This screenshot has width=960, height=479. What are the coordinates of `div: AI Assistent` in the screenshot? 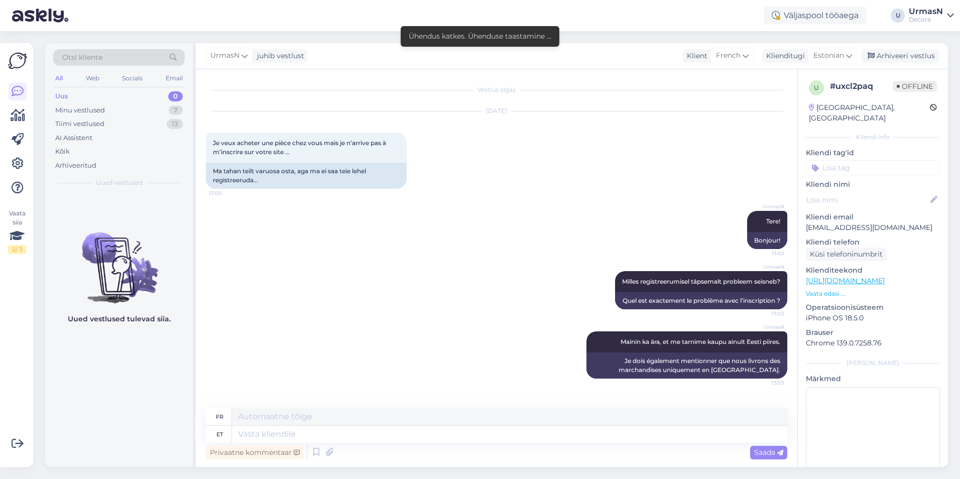 It's located at (74, 138).